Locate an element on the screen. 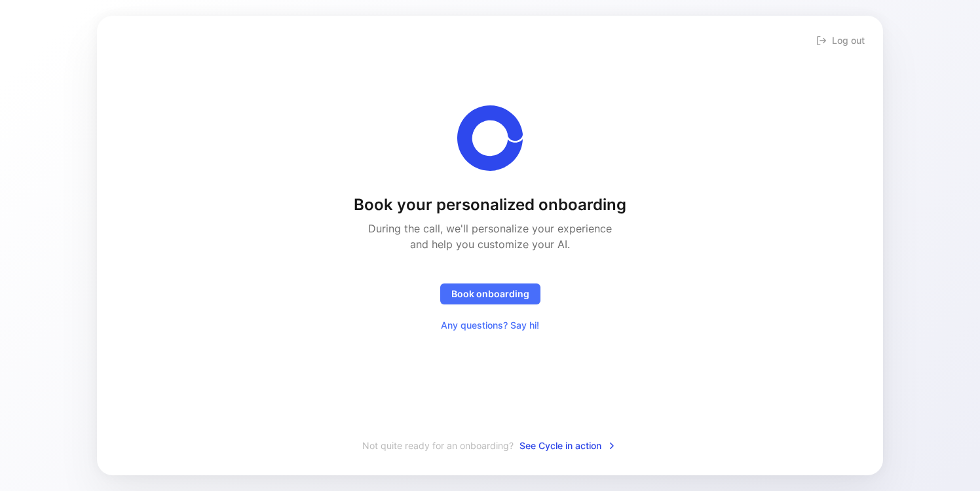 The height and width of the screenshot is (491, 980). span: See Cycle in action is located at coordinates (568, 446).